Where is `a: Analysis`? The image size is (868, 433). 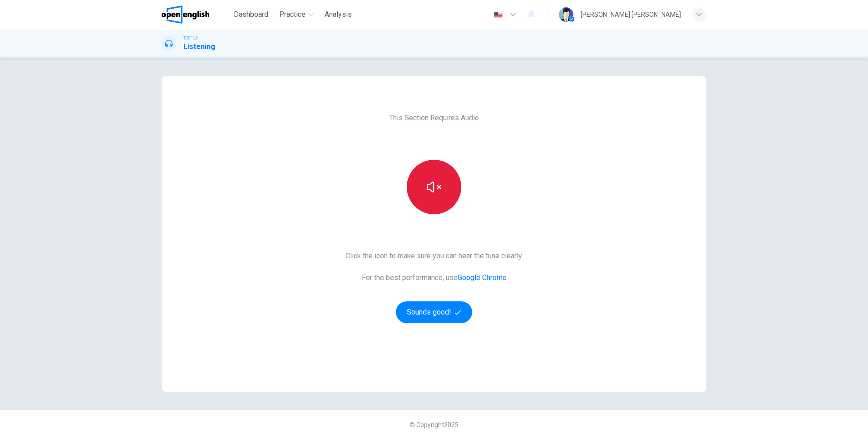
a: Analysis is located at coordinates (338, 14).